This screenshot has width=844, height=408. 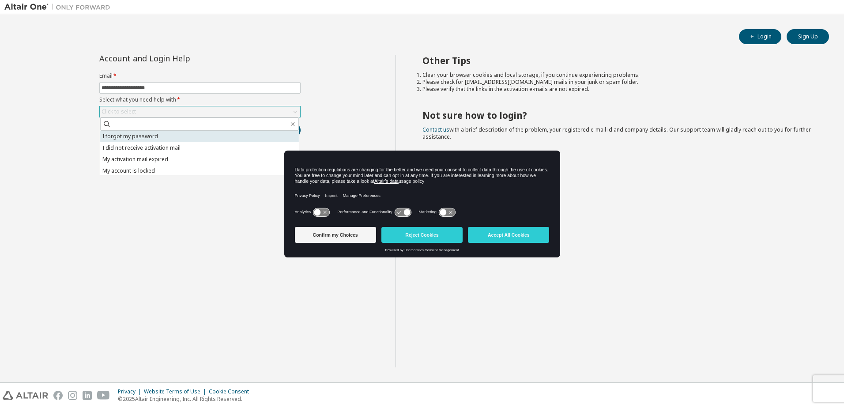 I want to click on label: Select what you need help with, so click(x=200, y=100).